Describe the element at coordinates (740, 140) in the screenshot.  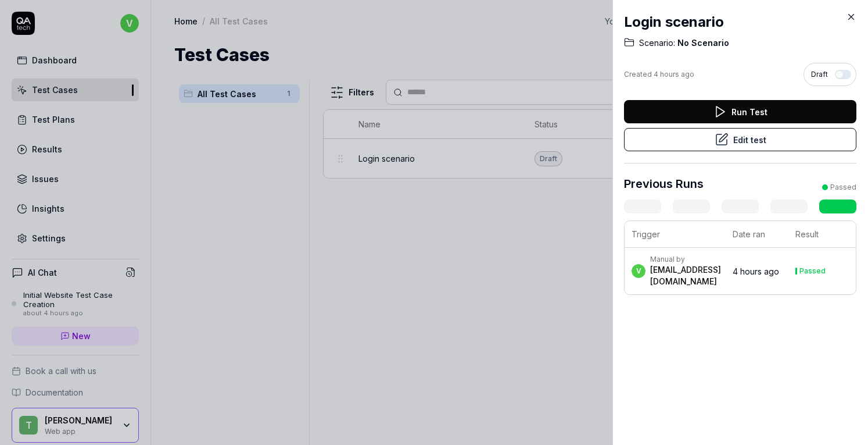
I see `a: Edit test` at that location.